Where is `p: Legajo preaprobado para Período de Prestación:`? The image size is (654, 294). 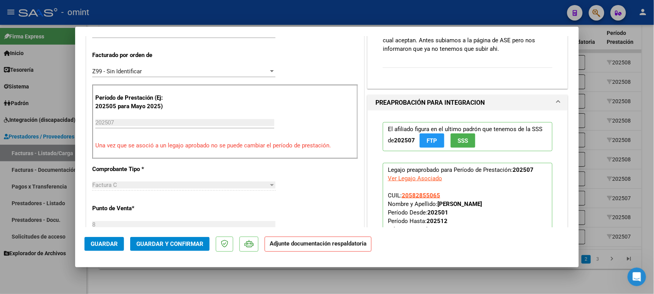 p: Legajo preaprobado para Período de Prestación: is located at coordinates (467, 218).